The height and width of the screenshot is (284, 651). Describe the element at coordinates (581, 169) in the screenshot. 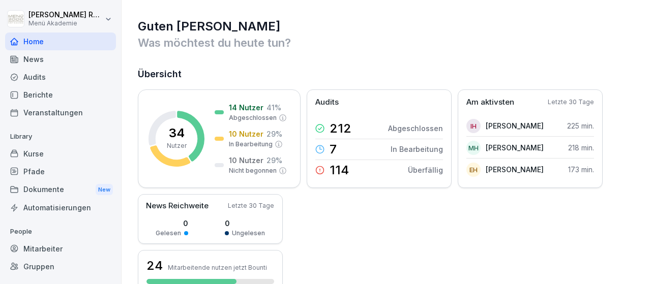

I see `p: 173 min.` at that location.